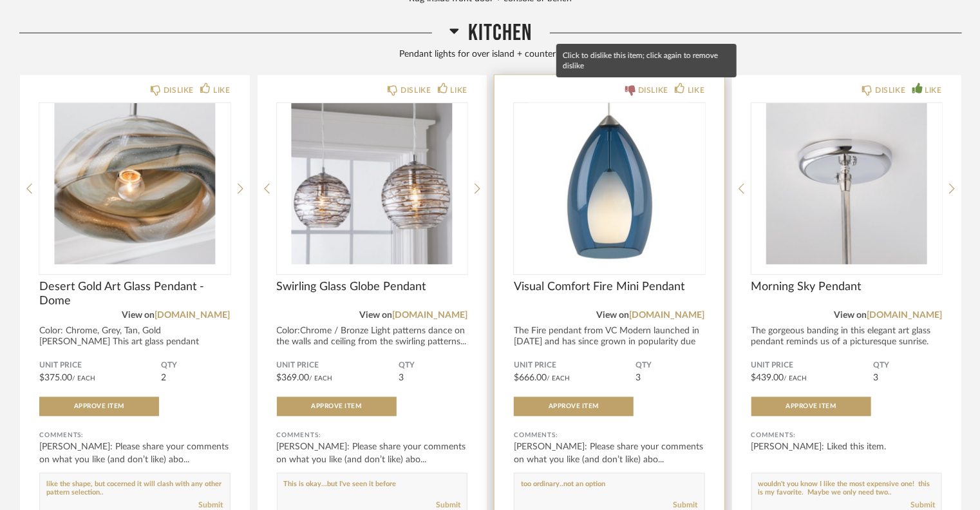  Describe the element at coordinates (56, 378) in the screenshot. I see `span: $375.00` at that location.